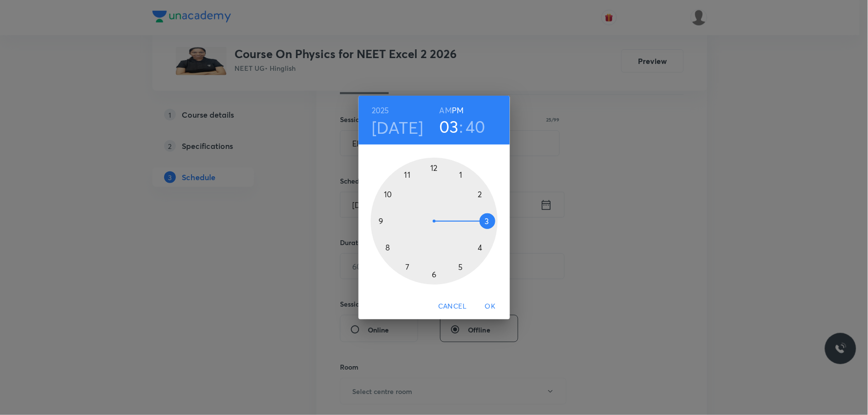 The image size is (868, 415). I want to click on button: PM, so click(458, 111).